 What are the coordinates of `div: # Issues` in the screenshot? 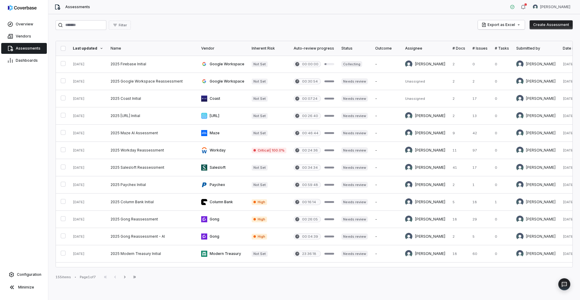 It's located at (480, 48).